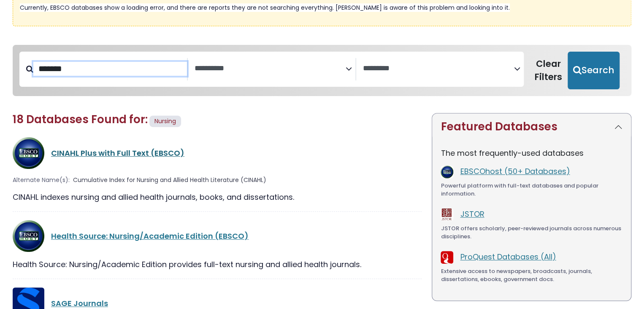  What do you see at coordinates (322, 71) in the screenshot?
I see `nav: Search filters` at bounding box center [322, 71].